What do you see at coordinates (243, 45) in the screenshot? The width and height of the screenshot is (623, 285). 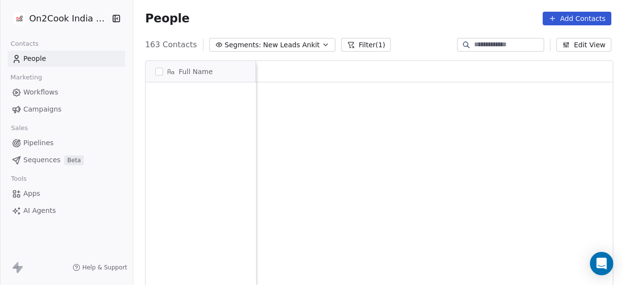 I see `span: Segments:` at bounding box center [243, 45].